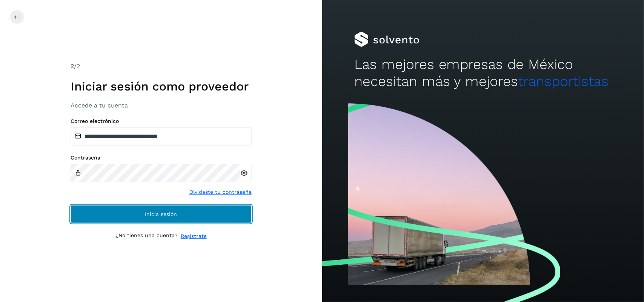  I want to click on span: Inicia sesión, so click(161, 214).